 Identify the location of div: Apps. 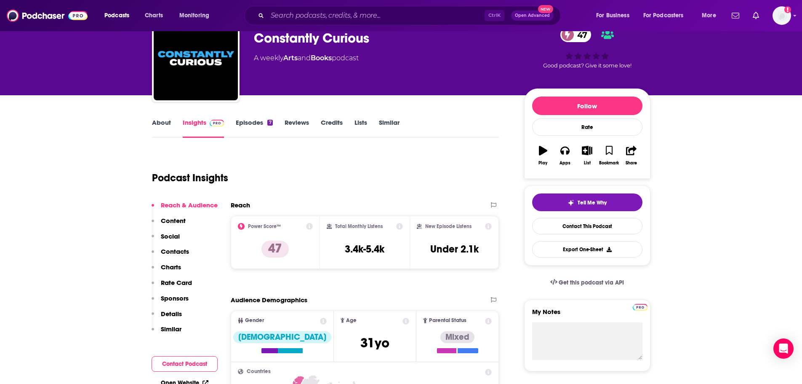
(565, 163).